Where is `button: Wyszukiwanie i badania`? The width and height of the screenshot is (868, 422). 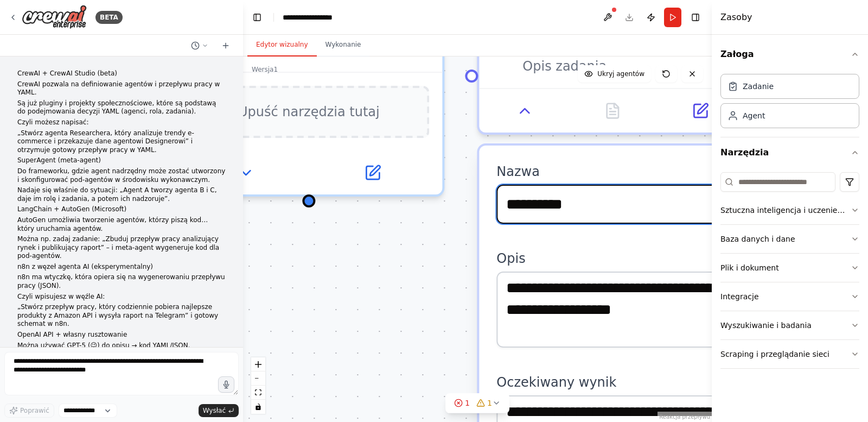
button: Wyszukiwanie i badania is located at coordinates (790, 325).